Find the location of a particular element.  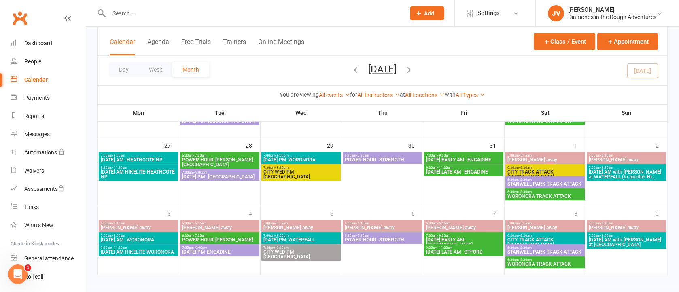

div: Assessments is located at coordinates (44, 189).